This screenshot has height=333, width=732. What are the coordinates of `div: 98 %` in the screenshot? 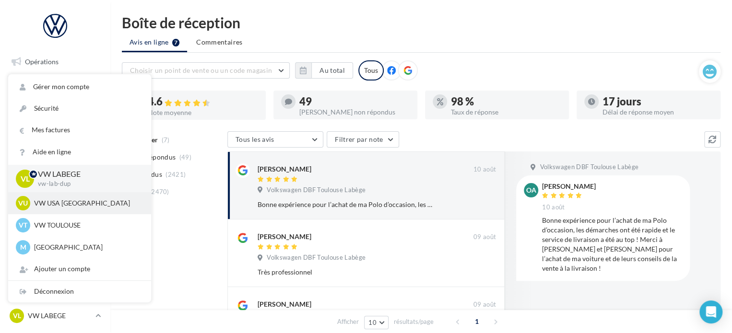 It's located at (506, 102).